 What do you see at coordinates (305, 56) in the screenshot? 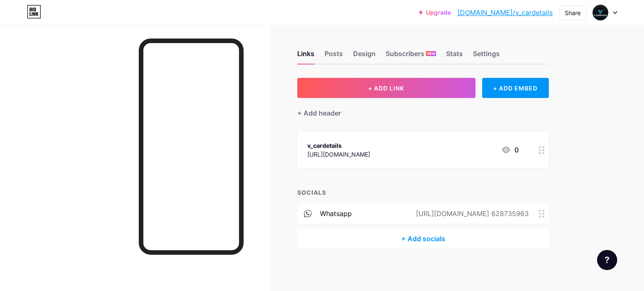
I see `div: Links` at bounding box center [305, 56].